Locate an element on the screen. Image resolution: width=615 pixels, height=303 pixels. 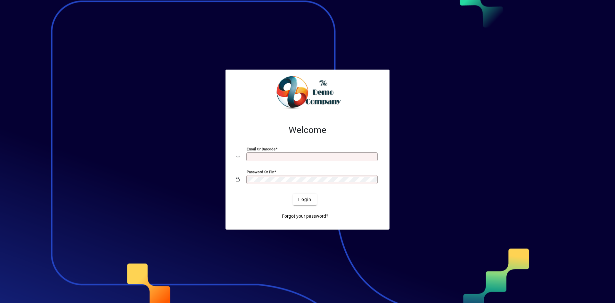
a: Forgot your password? is located at coordinates (305, 216).